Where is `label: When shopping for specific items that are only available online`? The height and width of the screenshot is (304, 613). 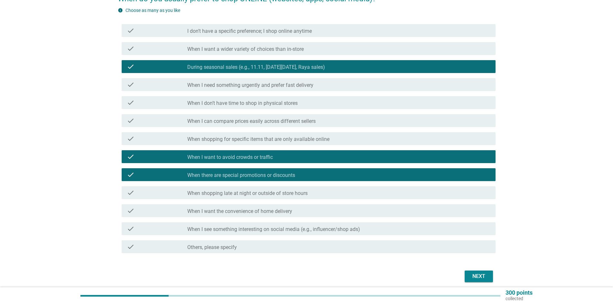
label: When shopping for specific items that are only available online is located at coordinates (258, 139).